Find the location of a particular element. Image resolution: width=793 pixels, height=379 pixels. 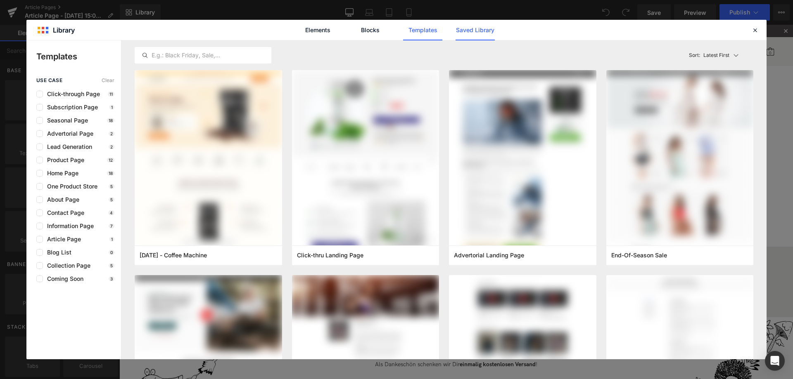

a: Verwende unseren Salon Finder,um einen Davines Salon in Deiner Nähezu finden is located at coordinates (168, 269).